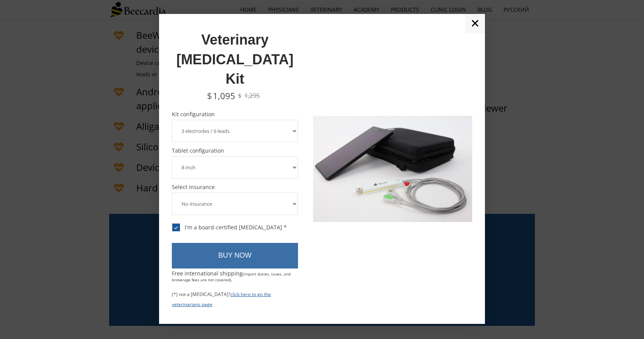 The image size is (644, 339). I want to click on span: Select insurance, so click(235, 187).